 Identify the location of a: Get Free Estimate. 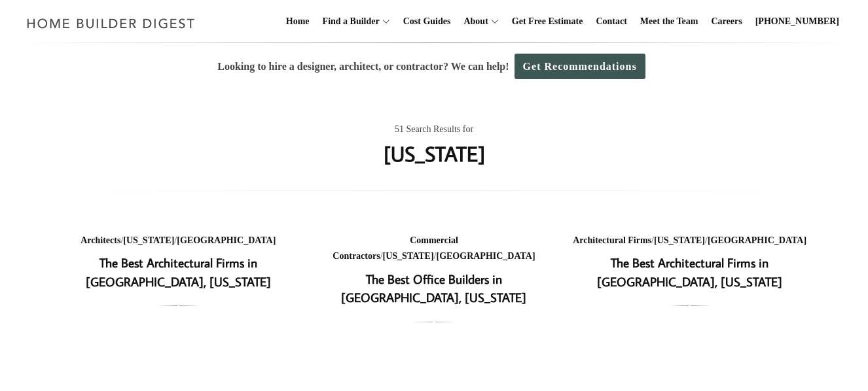
(547, 21).